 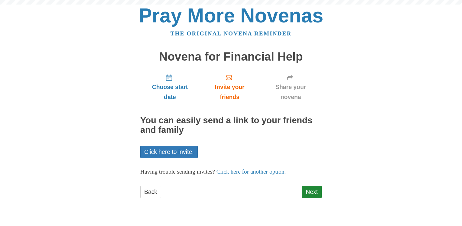 What do you see at coordinates (312, 192) in the screenshot?
I see `a: Next` at bounding box center [312, 192].